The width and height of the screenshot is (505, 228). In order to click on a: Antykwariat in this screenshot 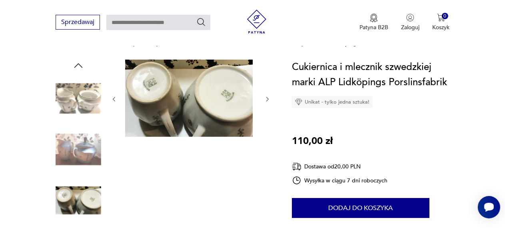, I will do `click(162, 44)`.